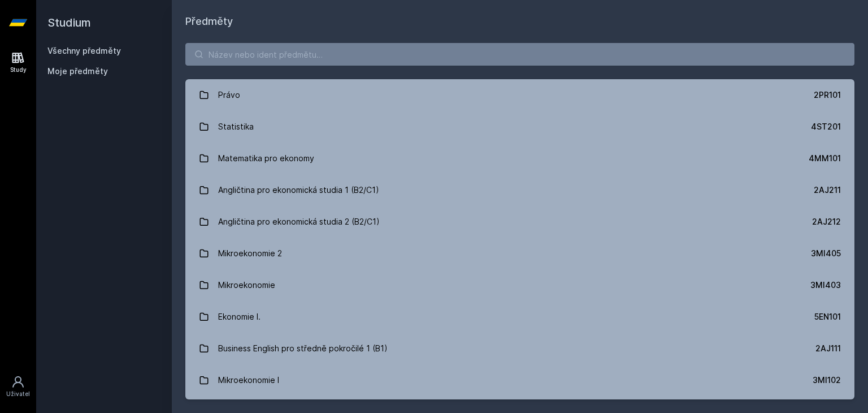 This screenshot has height=413, width=868. What do you see at coordinates (520, 348) in the screenshot?
I see `a: Business English pro středně pokročilé 1 (B1) 2AJ111` at bounding box center [520, 348].